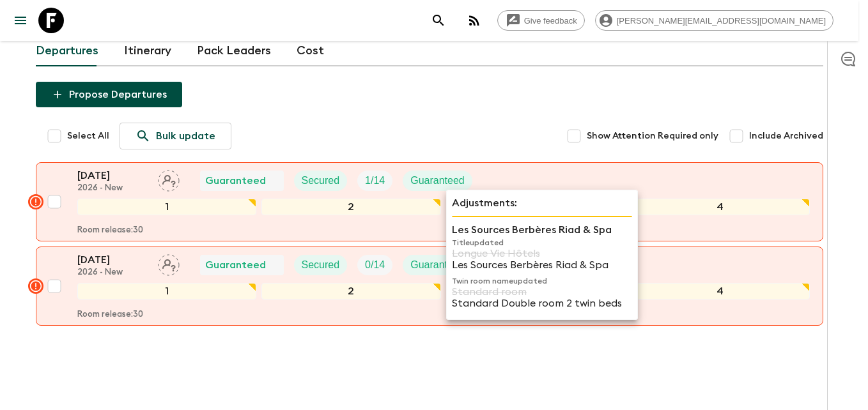 This screenshot has height=410, width=868. Describe the element at coordinates (148, 51) in the screenshot. I see `a: Itinerary` at that location.